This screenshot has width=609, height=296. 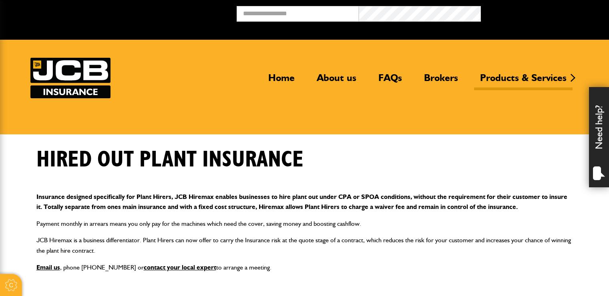 What do you see at coordinates (48, 267) in the screenshot?
I see `a: Email us` at bounding box center [48, 267].